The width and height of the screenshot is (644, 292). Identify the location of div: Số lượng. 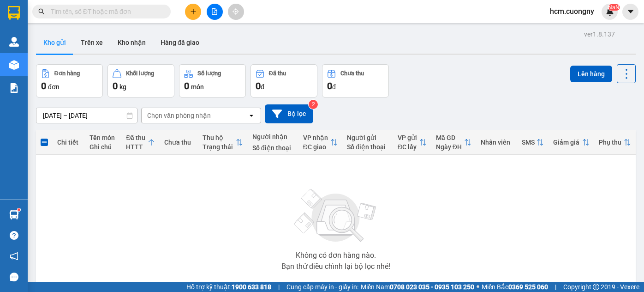
(209, 74).